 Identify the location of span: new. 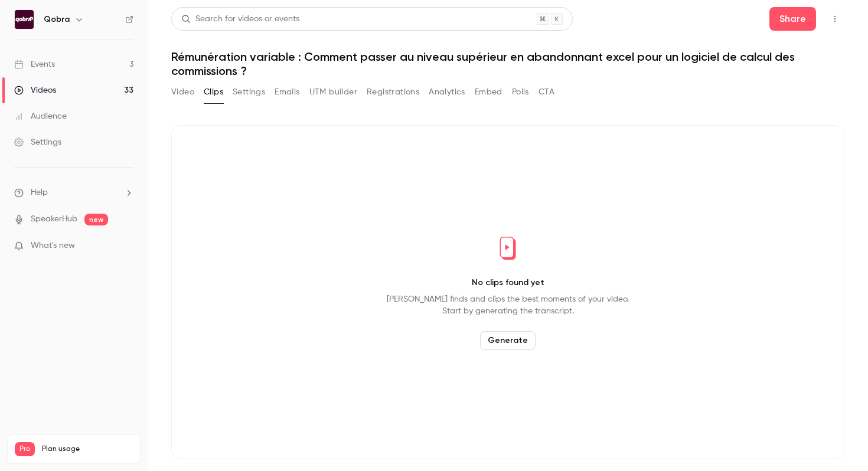
(96, 220).